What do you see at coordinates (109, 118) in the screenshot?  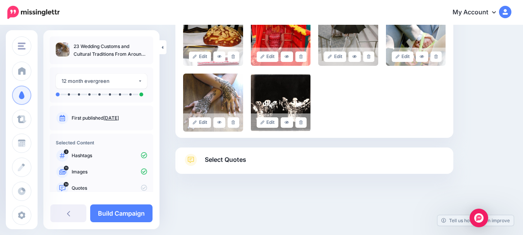 I see `p: First published` at bounding box center [109, 118].